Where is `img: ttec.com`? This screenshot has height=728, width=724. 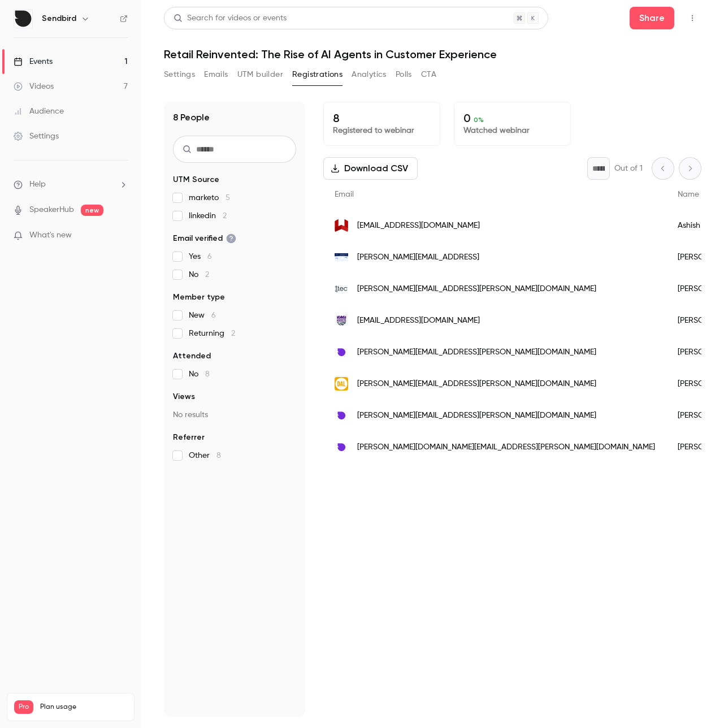 img: ttec.com is located at coordinates (341, 289).